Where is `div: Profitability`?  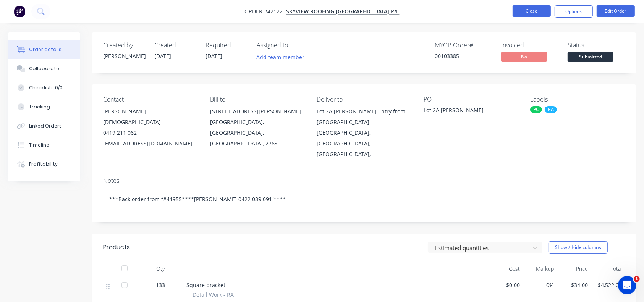
div: Profitability is located at coordinates (43, 164).